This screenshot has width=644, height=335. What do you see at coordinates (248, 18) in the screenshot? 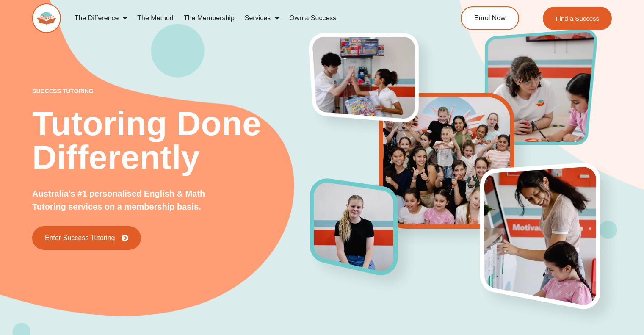
I see `nav: Menu` at bounding box center [248, 18].